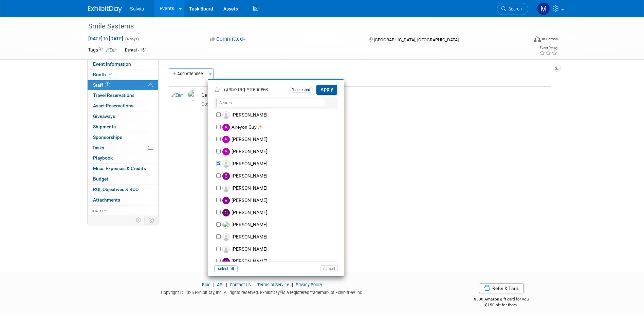 Image resolution: width=644 pixels, height=313 pixels. What do you see at coordinates (104, 116) in the screenshot?
I see `span: Giveaways` at bounding box center [104, 116].